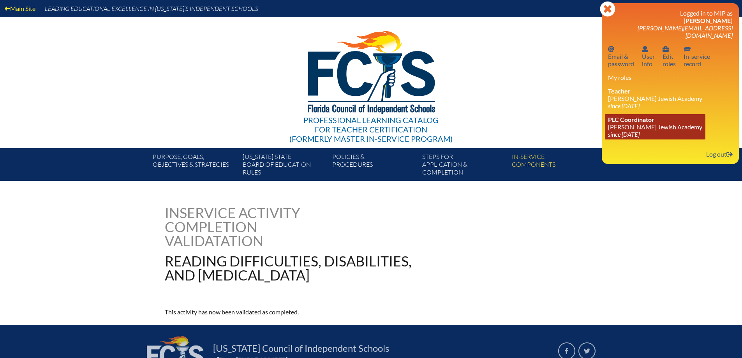  I want to click on a: In-service recordIn-servicerecord, so click(697, 56).